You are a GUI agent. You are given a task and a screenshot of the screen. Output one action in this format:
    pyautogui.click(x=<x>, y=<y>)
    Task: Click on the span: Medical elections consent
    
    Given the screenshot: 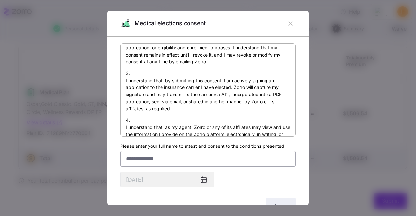 What is the action you would take?
    pyautogui.click(x=170, y=23)
    